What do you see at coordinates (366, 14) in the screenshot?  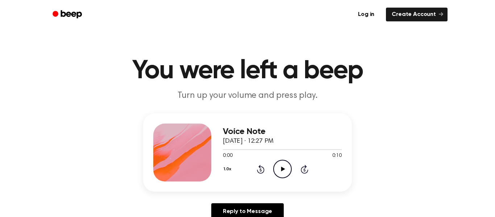 I see `a: Log in` at bounding box center [366, 14].